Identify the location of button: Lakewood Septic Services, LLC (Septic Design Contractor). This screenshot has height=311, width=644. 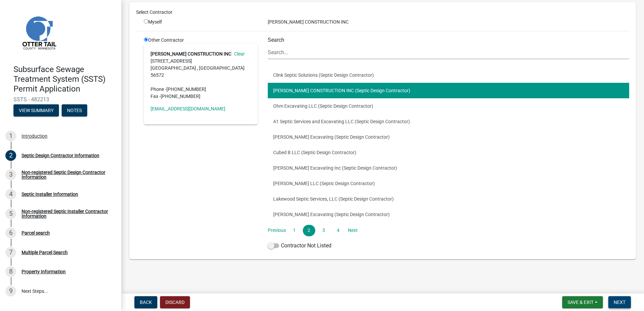
(448, 199).